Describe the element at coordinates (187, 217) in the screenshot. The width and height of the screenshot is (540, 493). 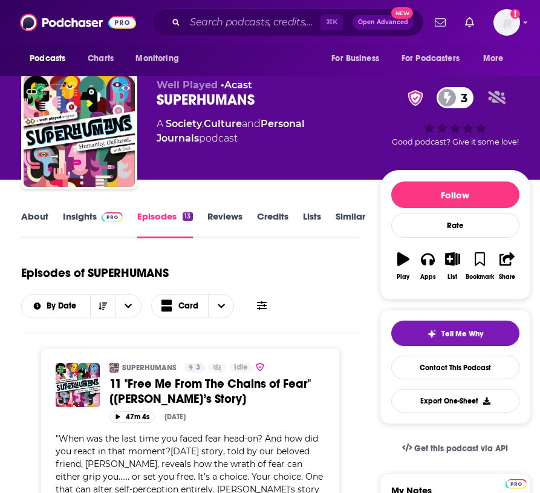
I see `div: 13` at that location.